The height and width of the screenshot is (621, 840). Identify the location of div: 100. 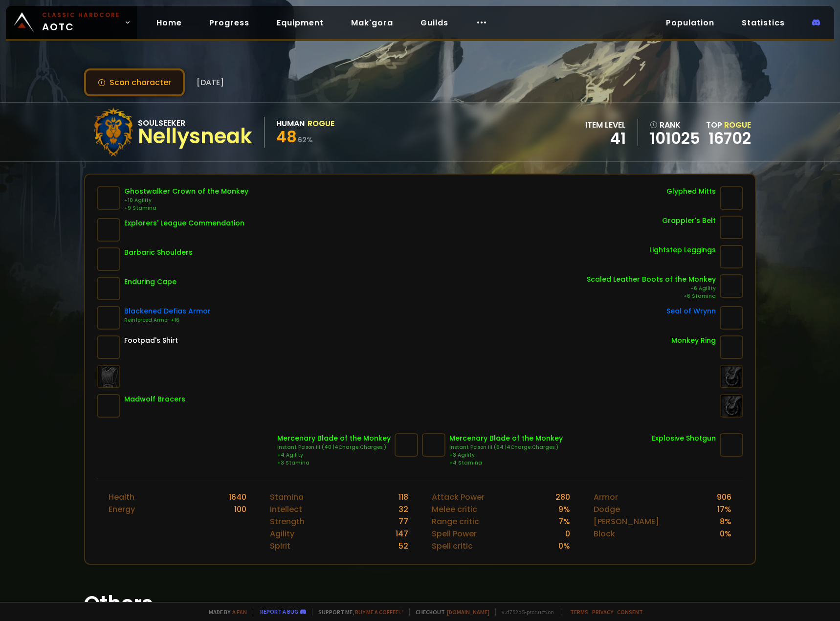
(240, 509).